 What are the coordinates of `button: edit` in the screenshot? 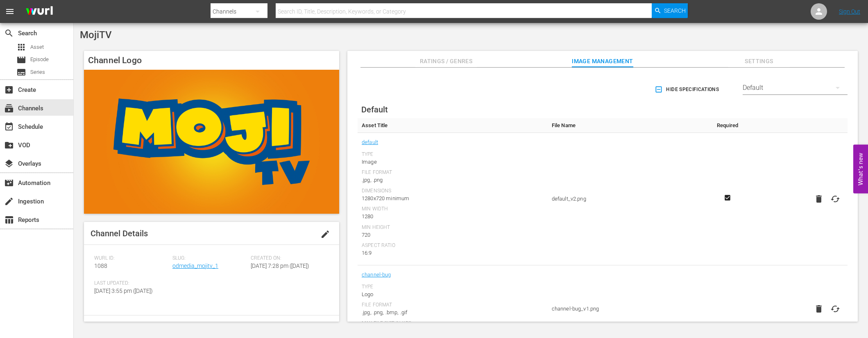 It's located at (325, 234).